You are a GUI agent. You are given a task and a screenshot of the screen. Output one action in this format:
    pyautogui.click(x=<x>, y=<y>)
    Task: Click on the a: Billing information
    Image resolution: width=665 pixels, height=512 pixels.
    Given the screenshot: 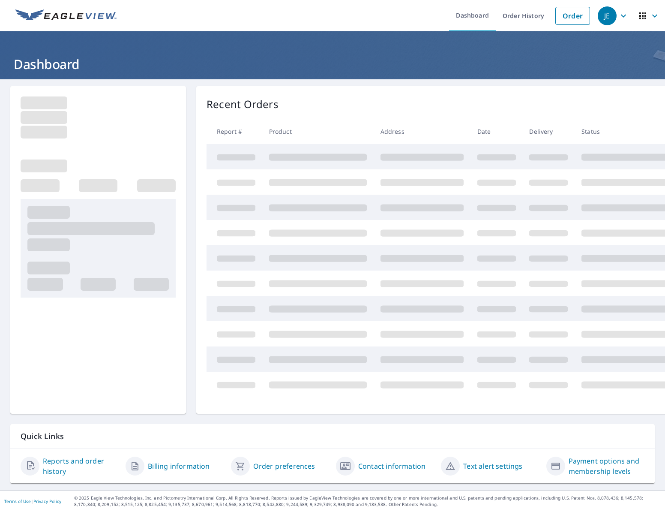 What is the action you would take?
    pyautogui.click(x=179, y=466)
    